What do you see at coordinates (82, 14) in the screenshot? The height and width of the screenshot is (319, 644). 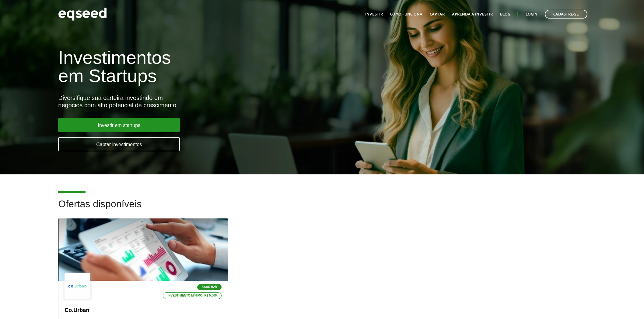 I see `img: EqSeed` at bounding box center [82, 14].